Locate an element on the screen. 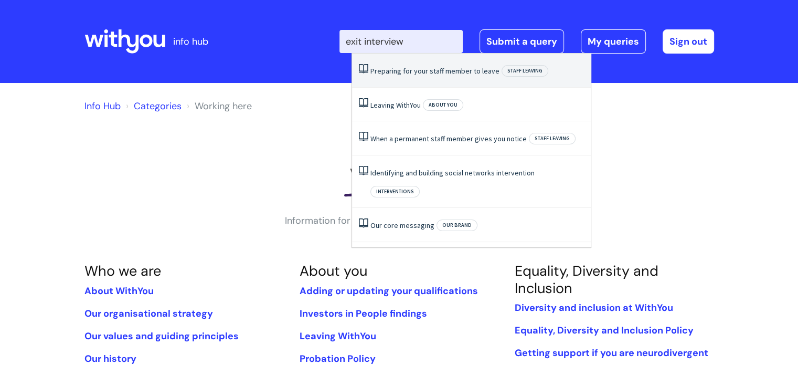 Image resolution: width=798 pixels, height=365 pixels. a: Submit a query is located at coordinates (522, 41).